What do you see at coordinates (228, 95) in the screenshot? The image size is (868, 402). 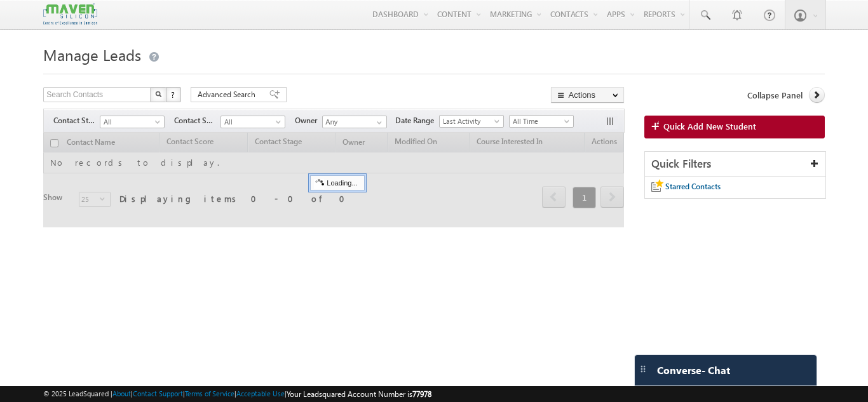 I see `span: Advanced Search` at bounding box center [228, 95].